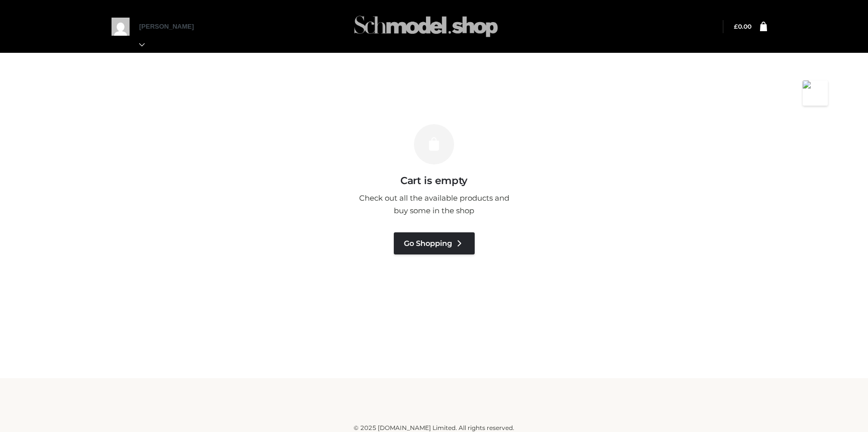 This screenshot has width=868, height=432. What do you see at coordinates (426, 26) in the screenshot?
I see `a: Schmodel Admin 964` at bounding box center [426, 26].